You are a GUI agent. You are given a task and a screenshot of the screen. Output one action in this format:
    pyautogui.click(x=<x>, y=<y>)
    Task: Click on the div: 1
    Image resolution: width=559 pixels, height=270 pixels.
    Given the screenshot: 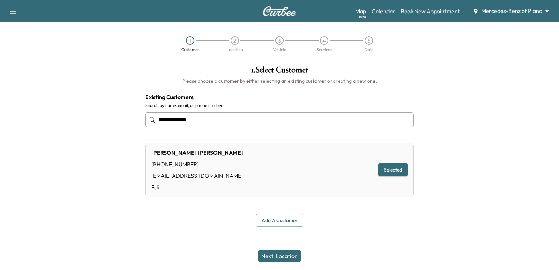 What is the action you would take?
    pyautogui.click(x=190, y=41)
    